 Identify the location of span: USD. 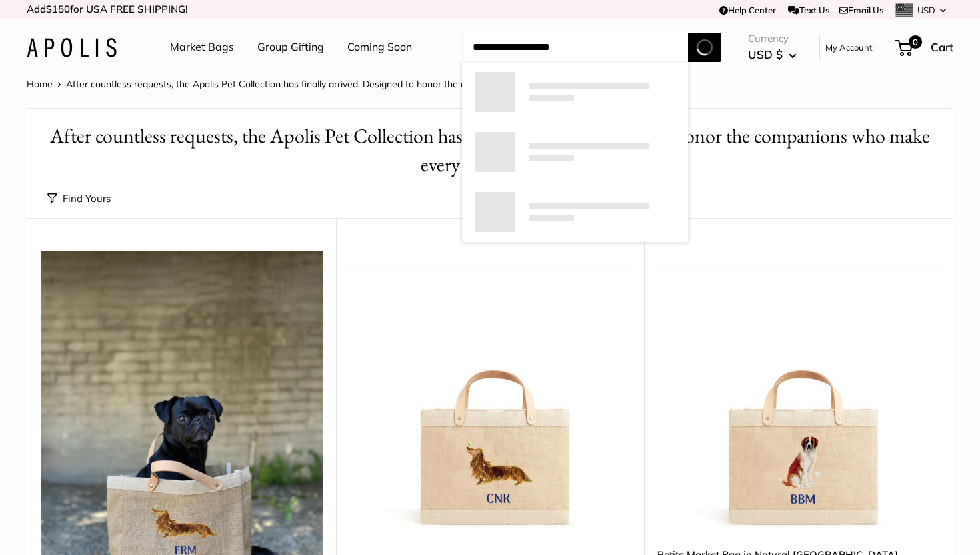
(925, 10).